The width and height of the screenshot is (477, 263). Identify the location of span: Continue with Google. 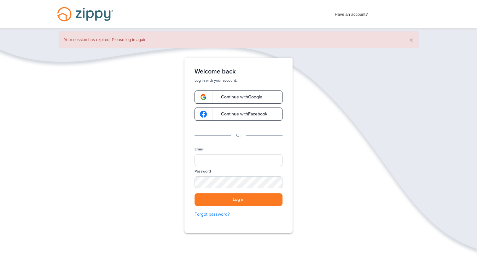
(239, 97).